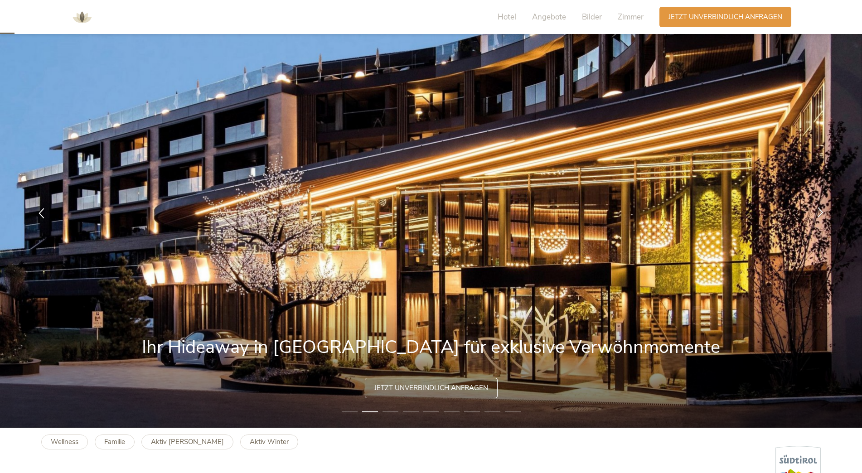 This screenshot has width=862, height=473. I want to click on a: Familie, so click(115, 442).